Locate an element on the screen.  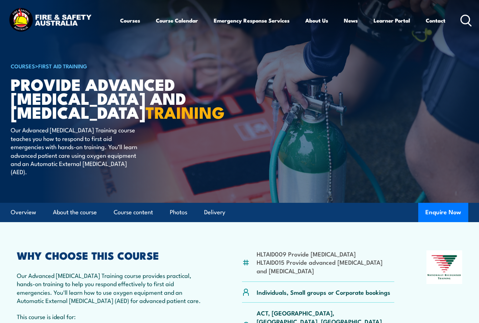
a: Overview is located at coordinates (23, 212).